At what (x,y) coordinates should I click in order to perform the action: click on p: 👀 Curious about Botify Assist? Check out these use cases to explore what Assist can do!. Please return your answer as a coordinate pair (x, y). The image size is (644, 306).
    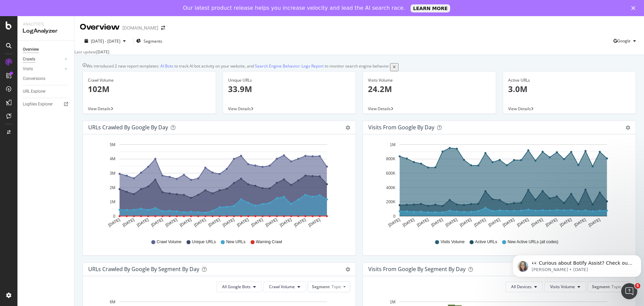
    Looking at the image, I should click on (72, 23).